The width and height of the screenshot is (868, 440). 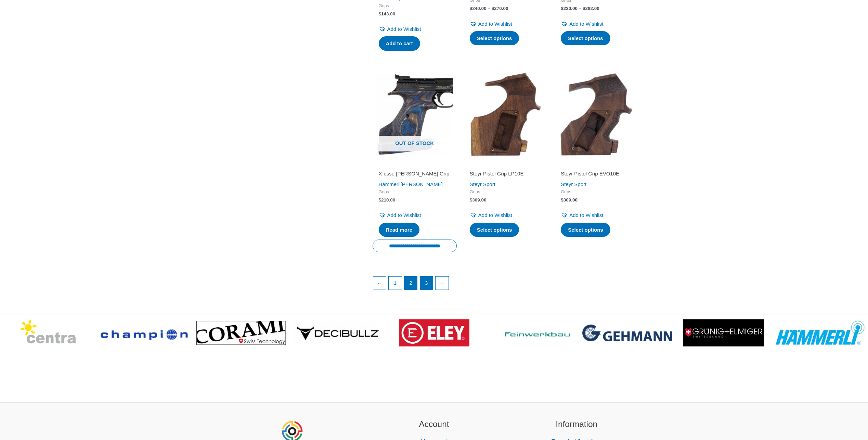 I want to click on bdi: 240.00, so click(x=478, y=9).